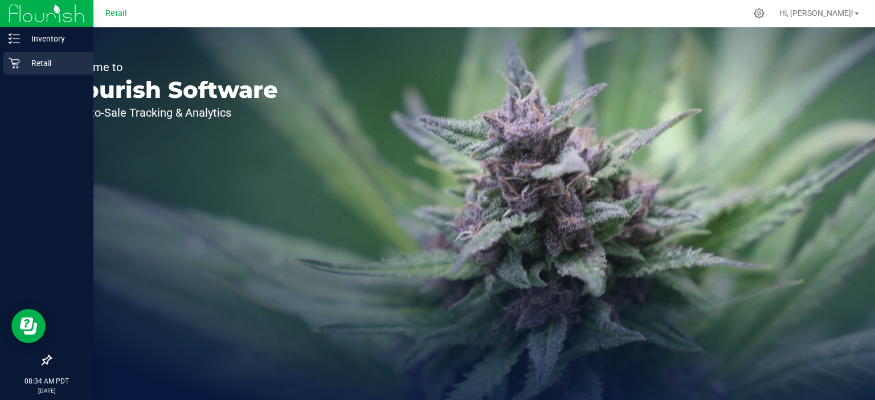 The height and width of the screenshot is (400, 875). What do you see at coordinates (14, 63) in the screenshot?
I see `inline-svg: Retail` at bounding box center [14, 63].